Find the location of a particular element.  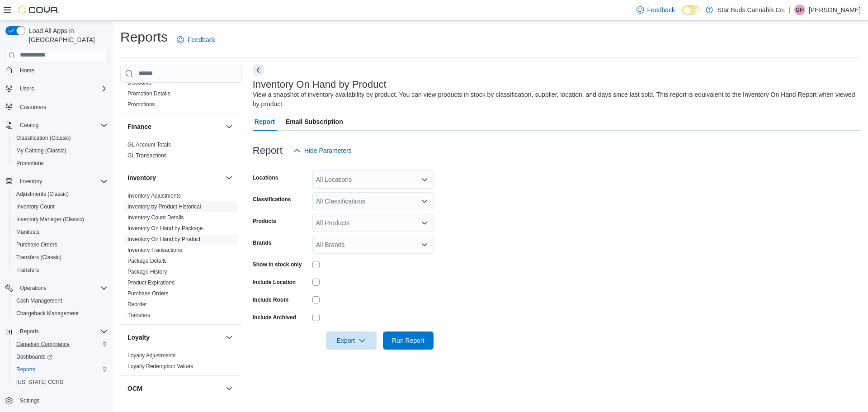

a: GL Transactions is located at coordinates (147, 156).